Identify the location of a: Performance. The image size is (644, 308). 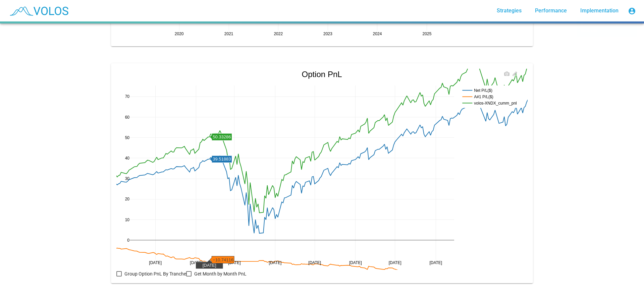
(551, 11).